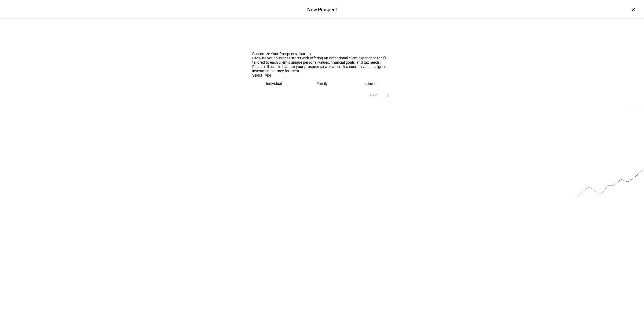 This screenshot has height=312, width=644. I want to click on eth-stepper-button: Next, so click(377, 95).